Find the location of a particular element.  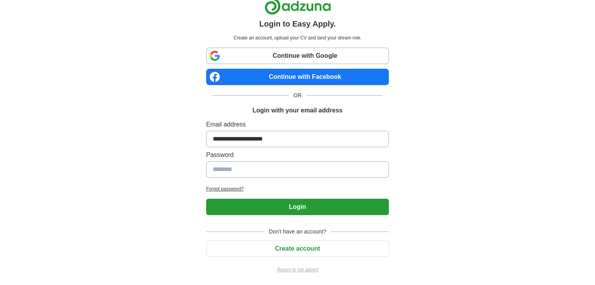

h1: Login with your email address is located at coordinates (297, 111).